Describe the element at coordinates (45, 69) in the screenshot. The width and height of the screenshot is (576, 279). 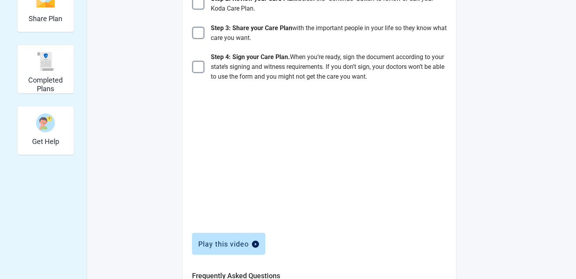
I see `div: Completed Plans` at that location.